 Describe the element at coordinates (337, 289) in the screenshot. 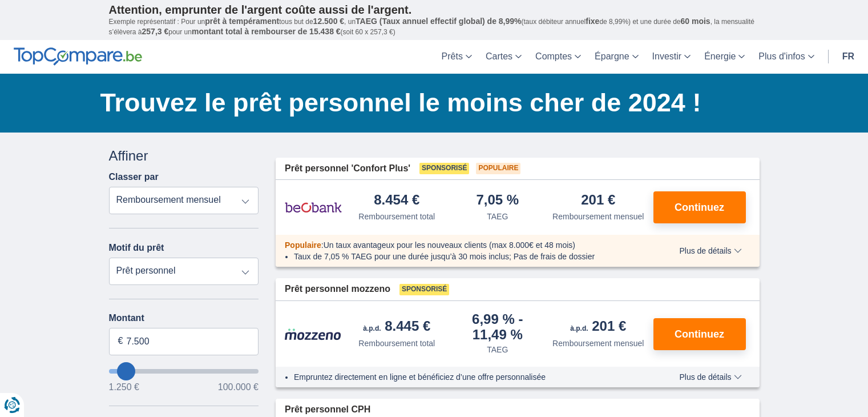

I see `span: Prêt personnel mozzeno` at that location.